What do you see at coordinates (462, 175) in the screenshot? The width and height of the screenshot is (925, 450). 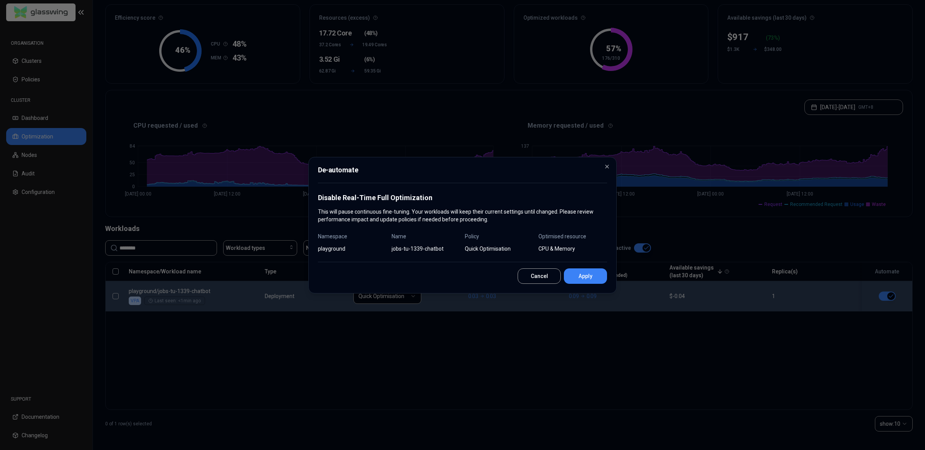 I see `h2: De-automate` at bounding box center [462, 175].